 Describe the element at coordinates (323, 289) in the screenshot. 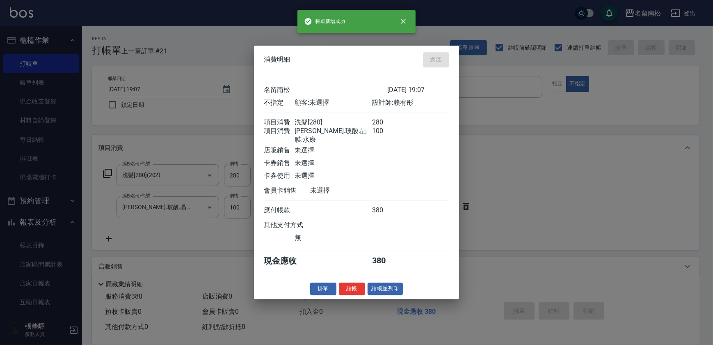

I see `button: 掛單` at that location.